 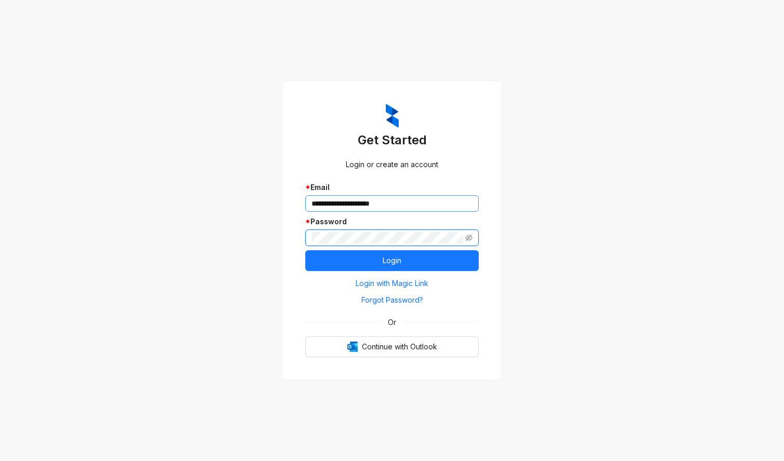 I want to click on span: Login with Magic Link, so click(x=392, y=284).